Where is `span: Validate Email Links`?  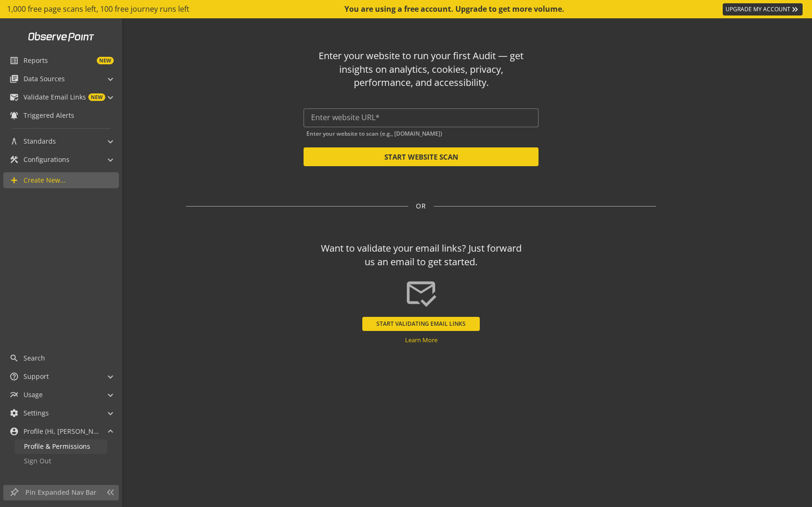 span: Validate Email Links is located at coordinates (54, 97).